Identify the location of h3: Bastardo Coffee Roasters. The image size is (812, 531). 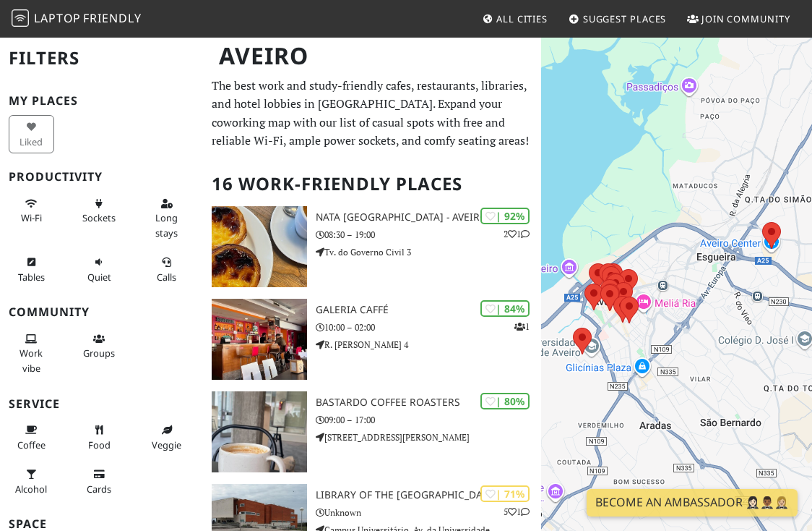
(429, 402).